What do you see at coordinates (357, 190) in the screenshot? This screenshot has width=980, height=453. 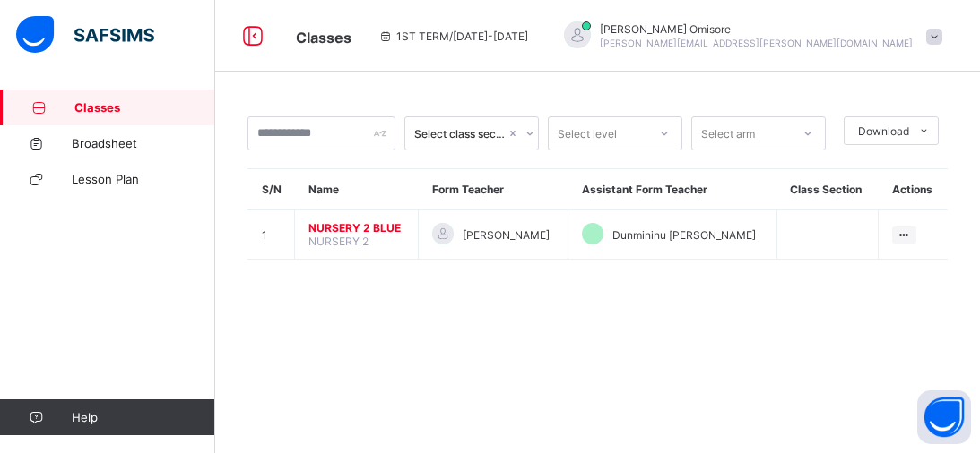 I see `th: Name` at bounding box center [357, 190].